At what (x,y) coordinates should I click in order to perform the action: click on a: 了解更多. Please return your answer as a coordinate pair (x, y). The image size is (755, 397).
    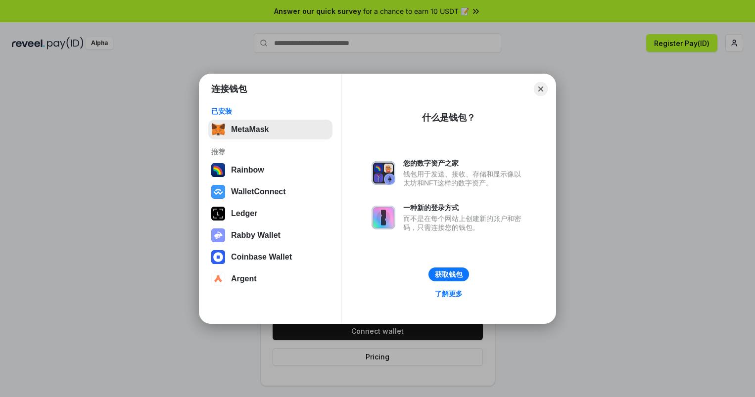
    Looking at the image, I should click on (449, 294).